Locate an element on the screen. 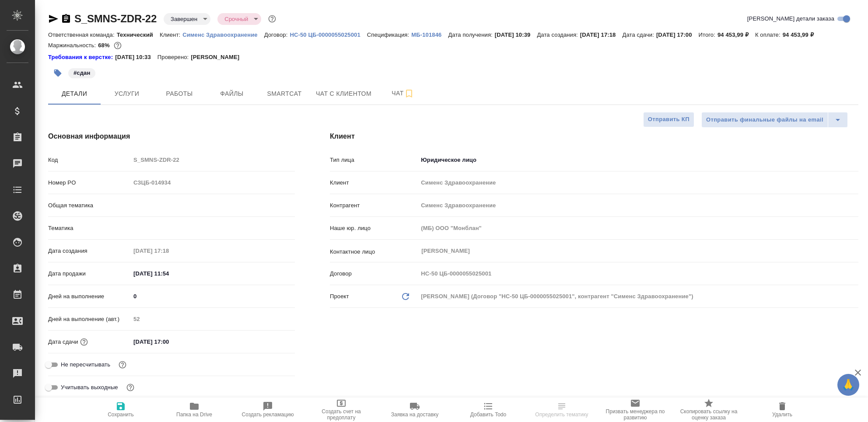 The height and width of the screenshot is (422, 868). button: Сохранить is located at coordinates (121, 410).